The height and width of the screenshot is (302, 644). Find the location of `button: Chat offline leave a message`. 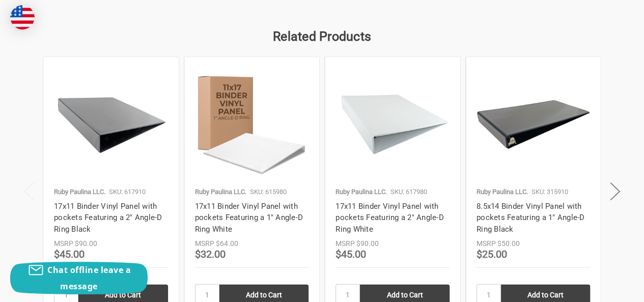

button: Chat offline leave a message is located at coordinates (79, 279).